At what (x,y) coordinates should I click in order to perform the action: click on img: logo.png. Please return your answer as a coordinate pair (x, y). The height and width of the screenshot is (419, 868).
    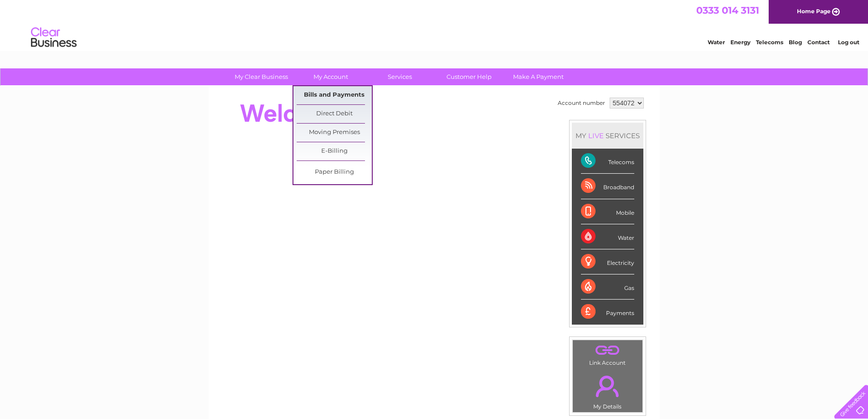
    Looking at the image, I should click on (54, 37).